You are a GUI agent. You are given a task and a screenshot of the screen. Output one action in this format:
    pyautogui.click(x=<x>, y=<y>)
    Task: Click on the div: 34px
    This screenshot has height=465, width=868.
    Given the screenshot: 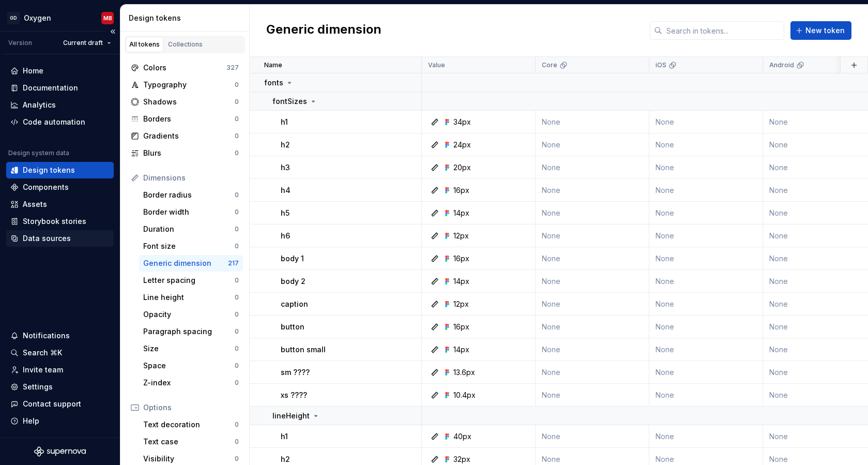 What is the action you would take?
    pyautogui.click(x=463, y=122)
    